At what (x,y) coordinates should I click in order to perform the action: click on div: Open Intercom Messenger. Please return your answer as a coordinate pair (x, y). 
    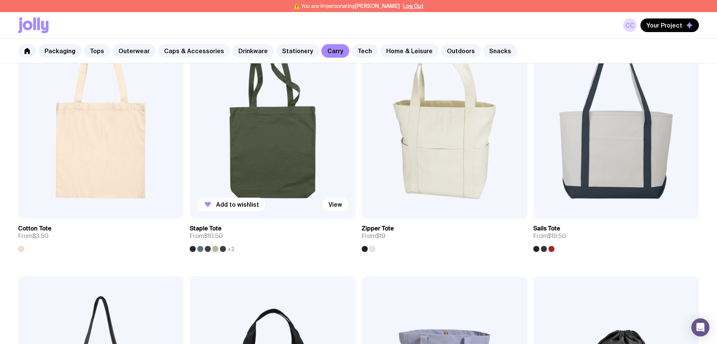
    Looking at the image, I should click on (701, 328).